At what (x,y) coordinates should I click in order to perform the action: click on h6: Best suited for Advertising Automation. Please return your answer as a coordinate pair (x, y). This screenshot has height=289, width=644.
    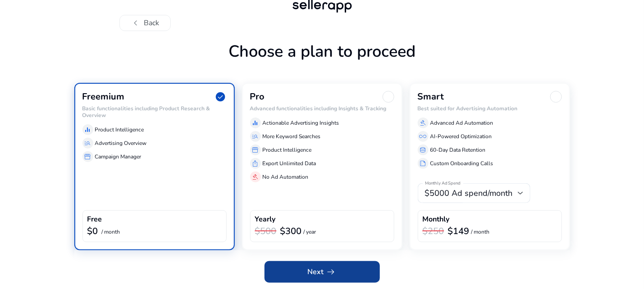
    Looking at the image, I should click on (490, 108).